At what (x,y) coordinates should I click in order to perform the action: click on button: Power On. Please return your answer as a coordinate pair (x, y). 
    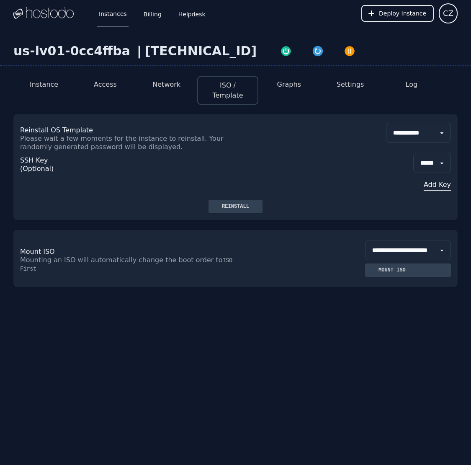
    Looking at the image, I should click on (286, 50).